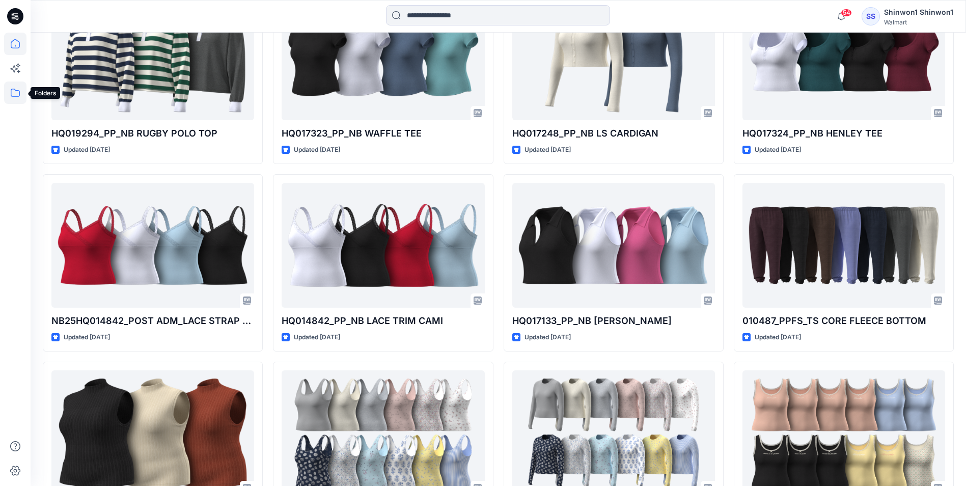 The width and height of the screenshot is (966, 486). I want to click on p: NB25HQ014842_POST ADM_LACE STRAP CAMI, so click(153, 321).